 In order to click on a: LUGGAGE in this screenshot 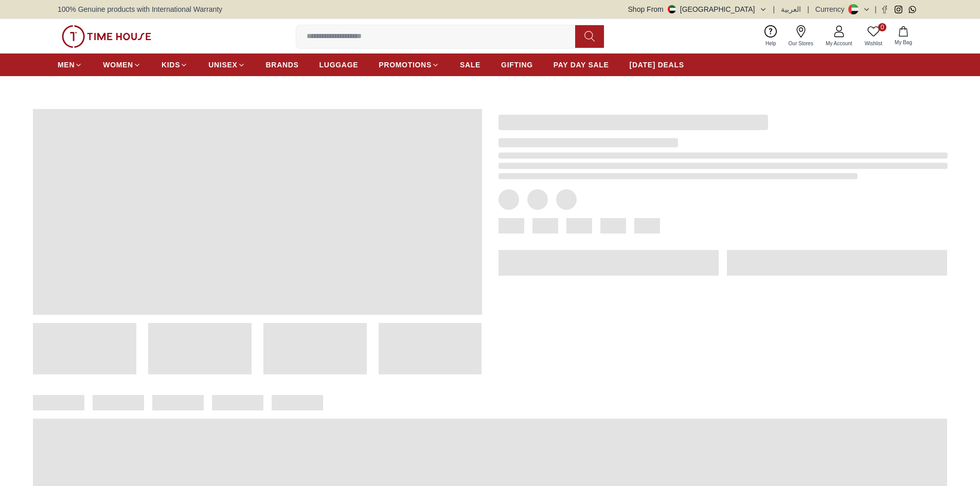, I will do `click(339, 65)`.